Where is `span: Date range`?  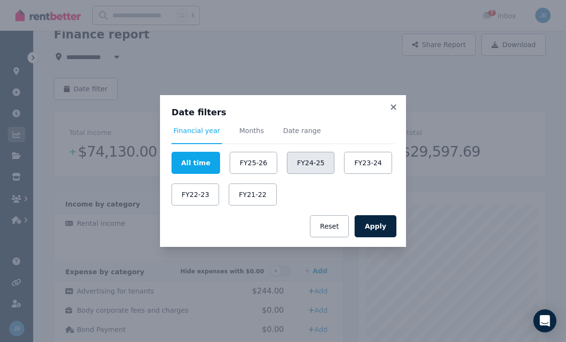 span: Date range is located at coordinates (302, 131).